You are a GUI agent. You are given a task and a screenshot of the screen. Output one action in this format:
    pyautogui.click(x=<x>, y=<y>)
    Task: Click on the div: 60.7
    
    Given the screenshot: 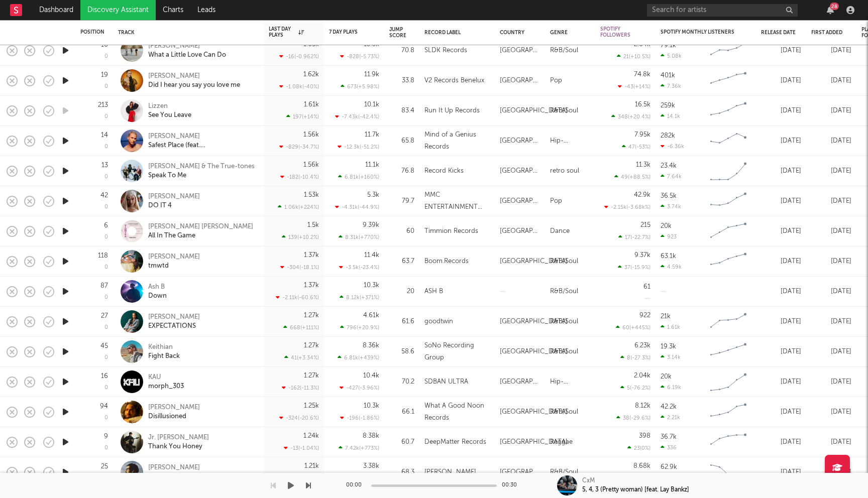 What is the action you would take?
    pyautogui.click(x=402, y=443)
    